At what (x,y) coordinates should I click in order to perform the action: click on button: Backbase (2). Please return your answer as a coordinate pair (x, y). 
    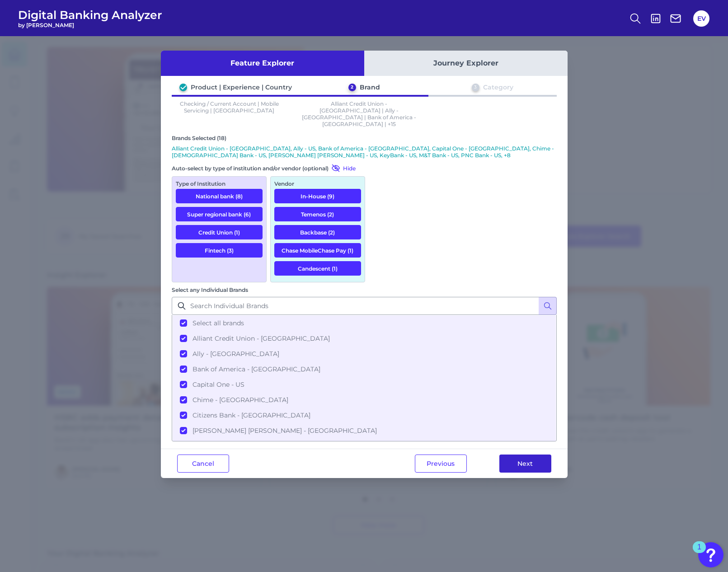
    Looking at the image, I should click on (317, 232).